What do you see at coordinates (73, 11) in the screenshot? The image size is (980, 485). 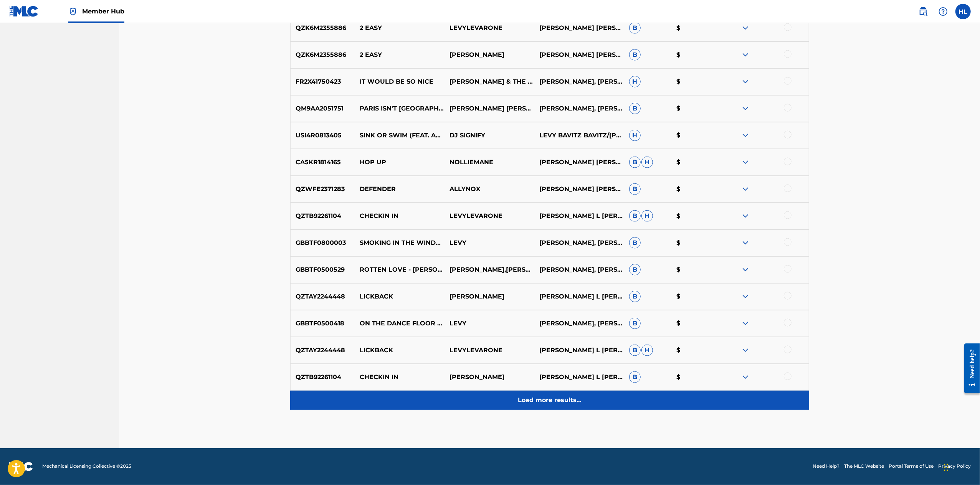 I see `img: Top Rightsholder` at bounding box center [73, 11].